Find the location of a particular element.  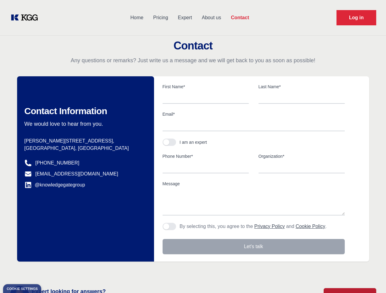

a: @knowledgegategroup is located at coordinates (55, 185).